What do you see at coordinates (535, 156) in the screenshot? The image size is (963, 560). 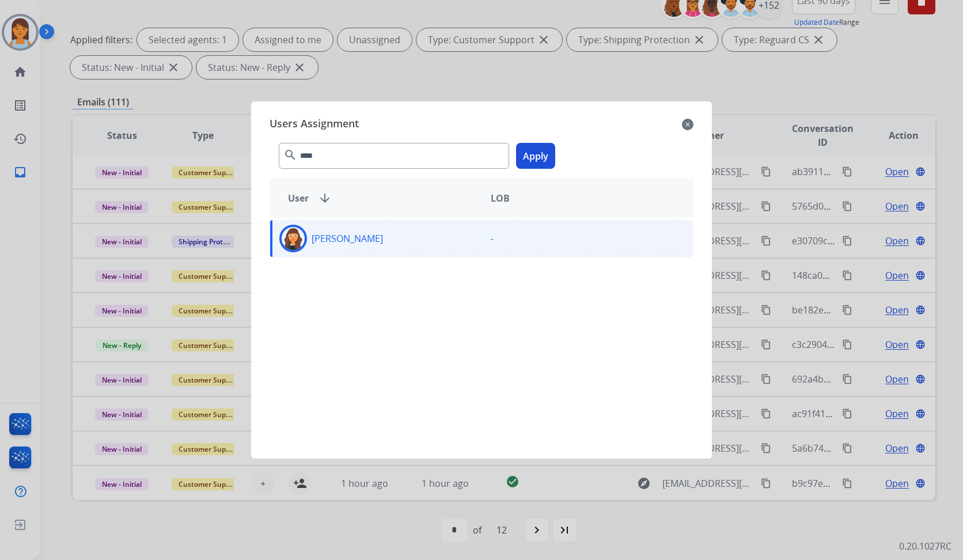 I see `button: Apply` at bounding box center [535, 156].